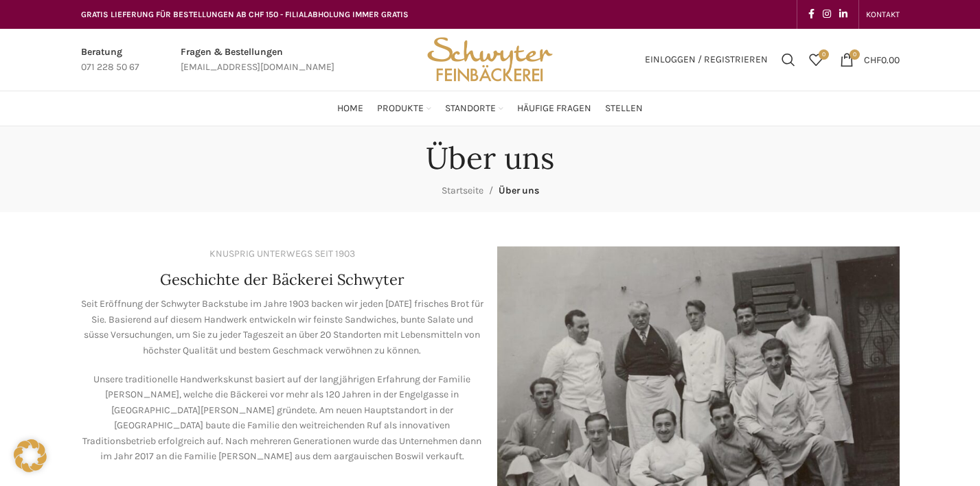 This screenshot has width=980, height=486. What do you see at coordinates (462, 190) in the screenshot?
I see `a: Startseite` at bounding box center [462, 190].